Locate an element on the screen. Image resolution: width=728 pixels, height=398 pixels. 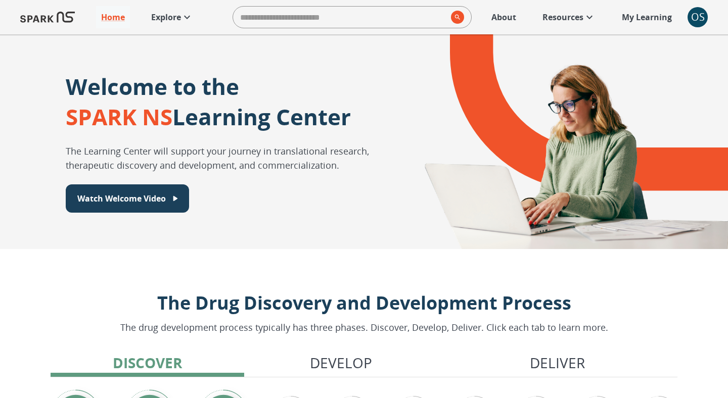
p: About is located at coordinates (503, 17).